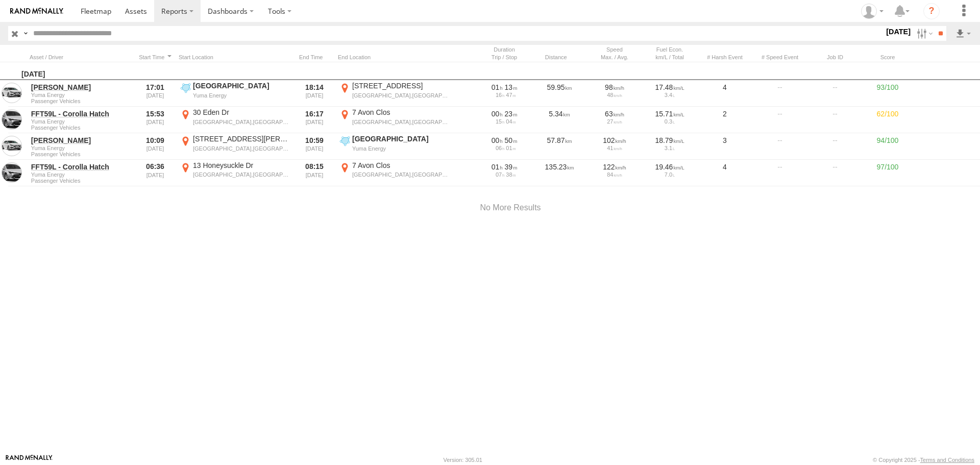 This screenshot has height=465, width=980. I want to click on span: 13, so click(511, 87).